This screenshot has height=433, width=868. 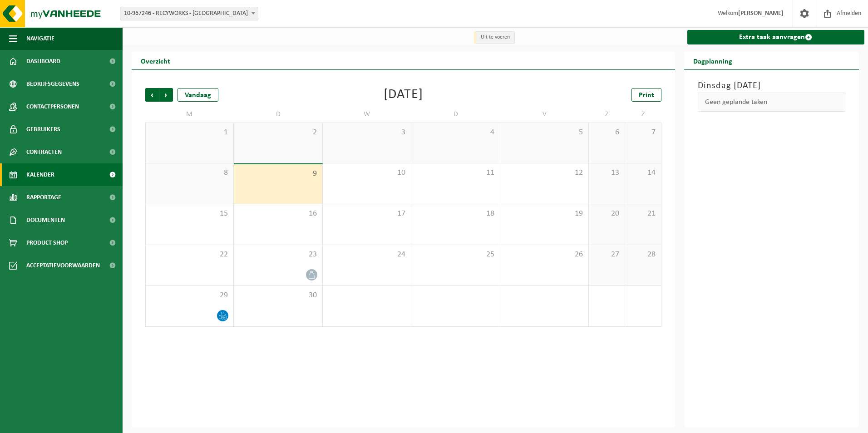 What do you see at coordinates (188, 13) in the screenshot?
I see `span: 10-967246 - RECYWORKS - OOSTNIEUWKERKE` at bounding box center [188, 13].